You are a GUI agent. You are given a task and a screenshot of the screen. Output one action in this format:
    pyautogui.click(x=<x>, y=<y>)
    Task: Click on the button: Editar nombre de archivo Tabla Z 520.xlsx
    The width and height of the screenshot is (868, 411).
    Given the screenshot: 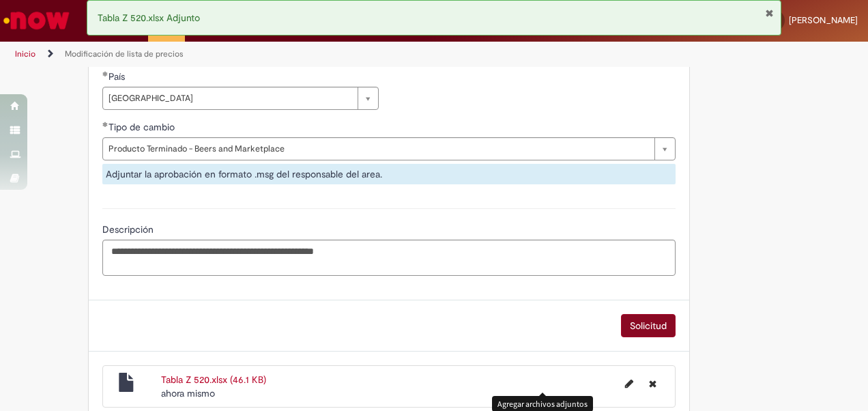 What is the action you would take?
    pyautogui.click(x=629, y=384)
    